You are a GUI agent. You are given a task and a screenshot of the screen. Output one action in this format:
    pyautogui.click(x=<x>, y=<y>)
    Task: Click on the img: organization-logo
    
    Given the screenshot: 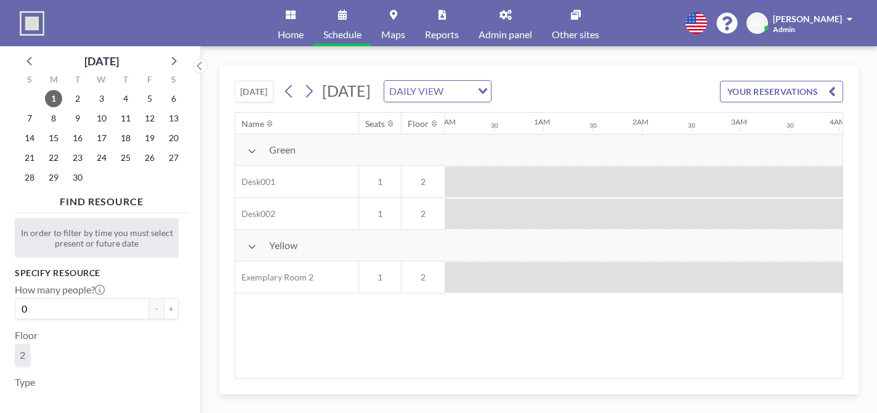 What is the action you would take?
    pyautogui.click(x=32, y=23)
    